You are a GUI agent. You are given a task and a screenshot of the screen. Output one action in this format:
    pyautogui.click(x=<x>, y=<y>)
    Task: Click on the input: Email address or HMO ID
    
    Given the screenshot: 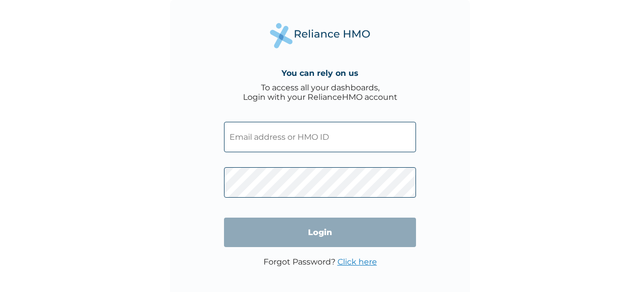 What is the action you would take?
    pyautogui.click(x=320, y=137)
    